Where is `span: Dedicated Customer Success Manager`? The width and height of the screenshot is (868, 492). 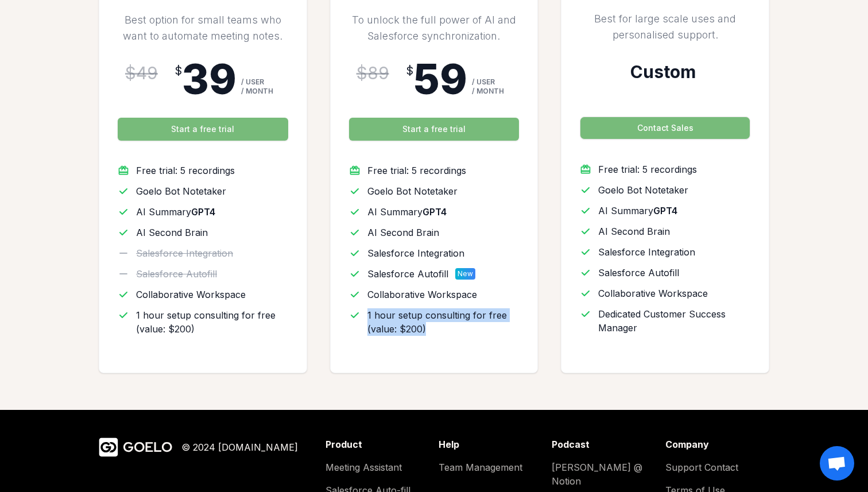
span: Dedicated Customer Success Manager is located at coordinates (674, 321).